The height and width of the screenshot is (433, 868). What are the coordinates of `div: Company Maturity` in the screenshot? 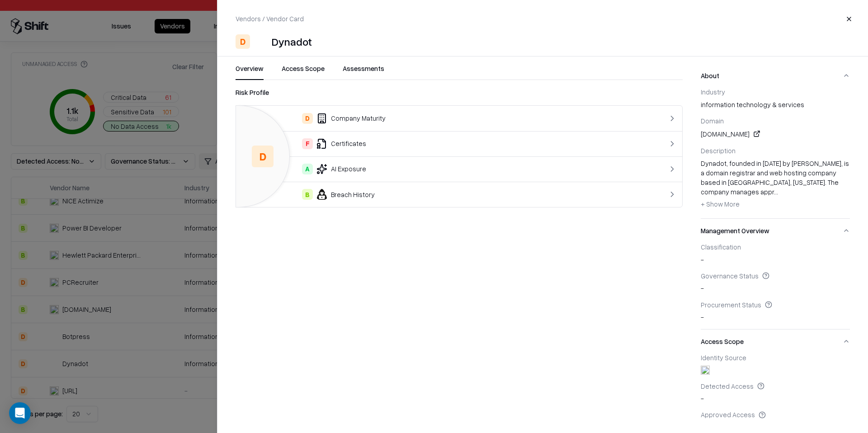 It's located at (434, 119).